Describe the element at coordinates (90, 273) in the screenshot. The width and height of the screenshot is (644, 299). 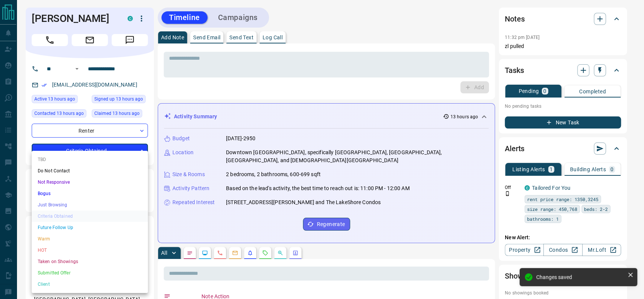
I see `li: Submitted Offer` at that location.